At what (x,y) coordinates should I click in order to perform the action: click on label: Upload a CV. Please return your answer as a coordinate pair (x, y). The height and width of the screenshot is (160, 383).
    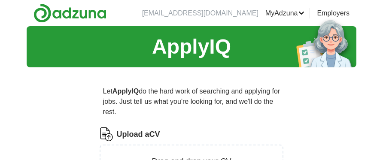
    Looking at the image, I should click on (138, 134).